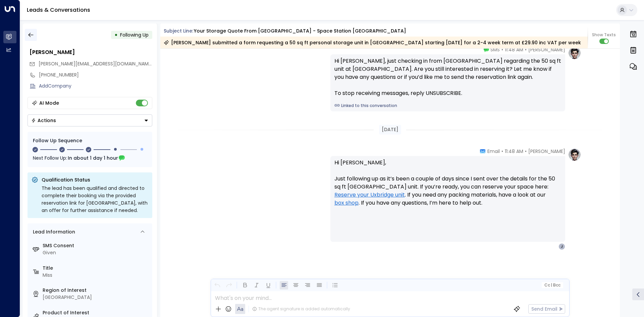  What do you see at coordinates (96, 252) in the screenshot?
I see `div: Given` at bounding box center [96, 252].